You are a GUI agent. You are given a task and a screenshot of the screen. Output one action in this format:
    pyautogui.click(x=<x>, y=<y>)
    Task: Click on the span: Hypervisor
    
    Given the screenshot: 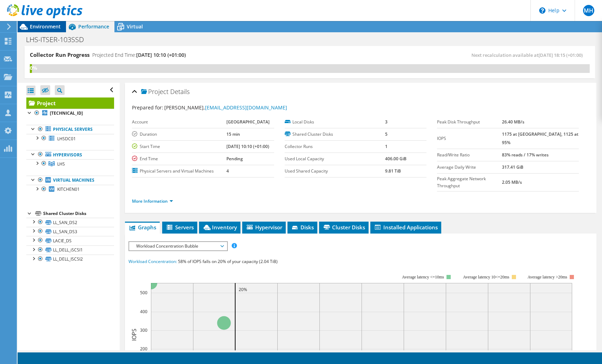 What is the action you would take?
    pyautogui.click(x=264, y=228)
    